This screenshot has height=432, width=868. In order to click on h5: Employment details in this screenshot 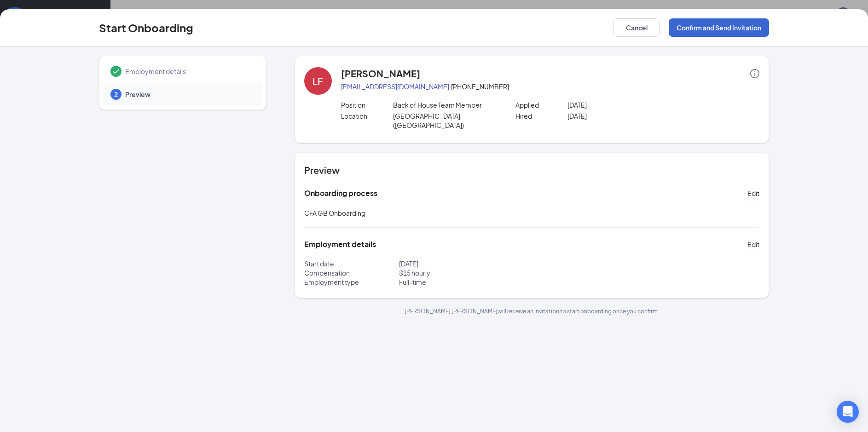, I will do `click(340, 244)`.